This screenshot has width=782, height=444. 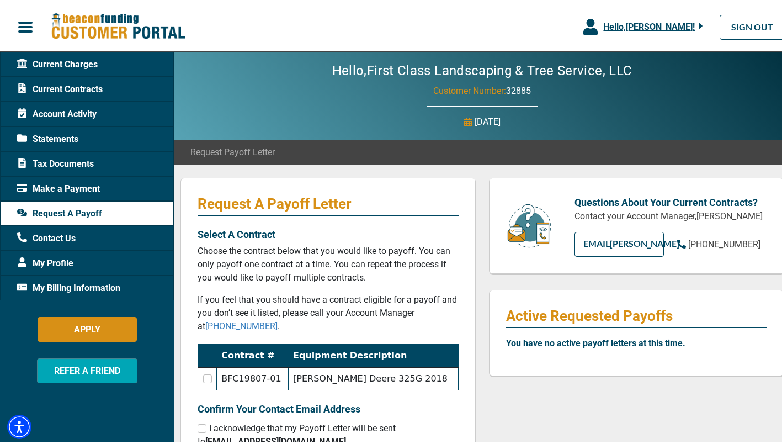 What do you see at coordinates (482, 68) in the screenshot?
I see `h2: Hello, First Class Landscaping & Tree Service, LLC` at bounding box center [482, 68].